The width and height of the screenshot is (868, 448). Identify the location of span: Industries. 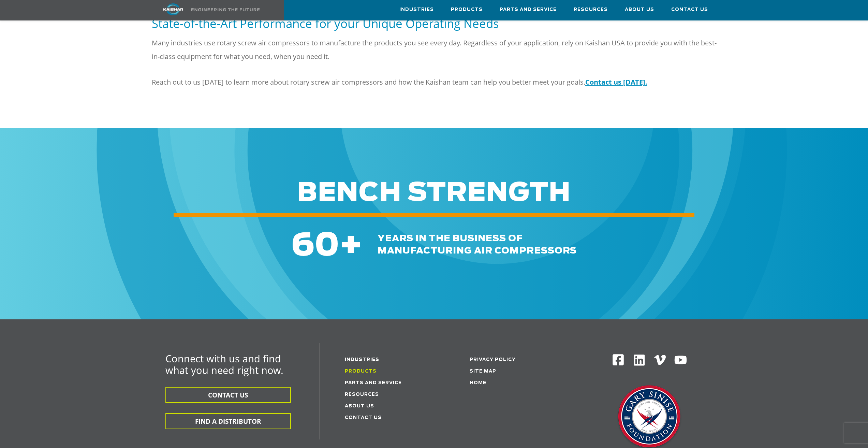
(417, 9).